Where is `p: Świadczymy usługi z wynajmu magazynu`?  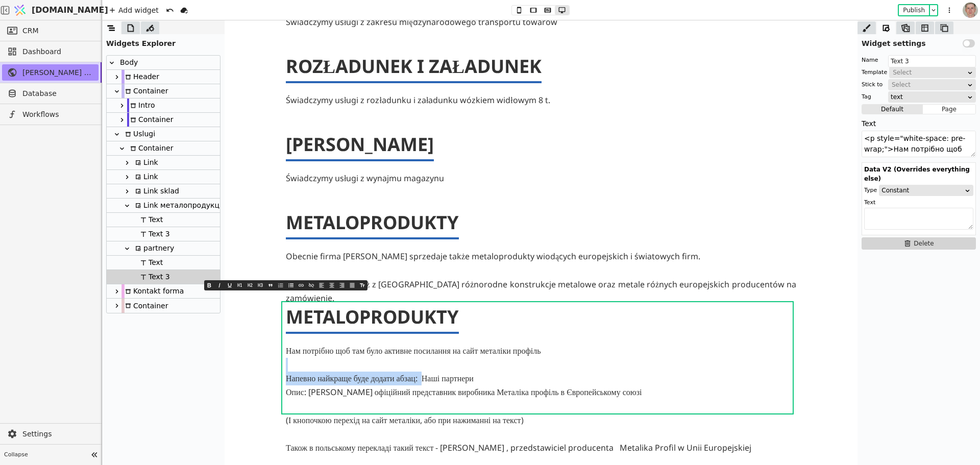 p: Świadczymy usługi z wynajmu magazynu is located at coordinates (317, 158).